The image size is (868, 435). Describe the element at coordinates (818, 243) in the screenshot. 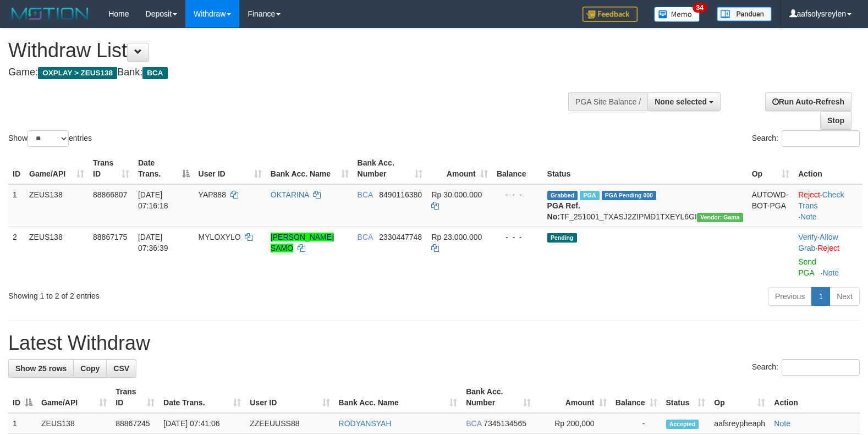

I see `a: Allow Grab` at that location.